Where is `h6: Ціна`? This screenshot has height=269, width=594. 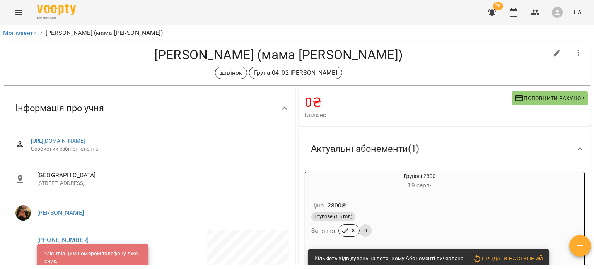
h6: Ціна is located at coordinates (318, 206).